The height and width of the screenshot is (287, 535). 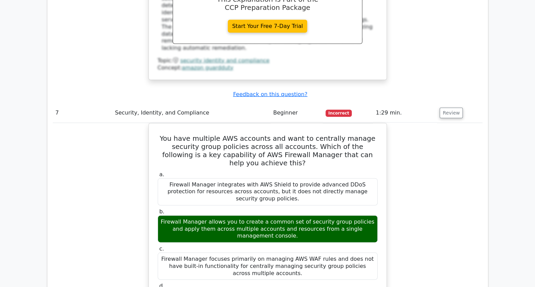 What do you see at coordinates (339, 113) in the screenshot?
I see `span: Incorrect` at bounding box center [339, 113].